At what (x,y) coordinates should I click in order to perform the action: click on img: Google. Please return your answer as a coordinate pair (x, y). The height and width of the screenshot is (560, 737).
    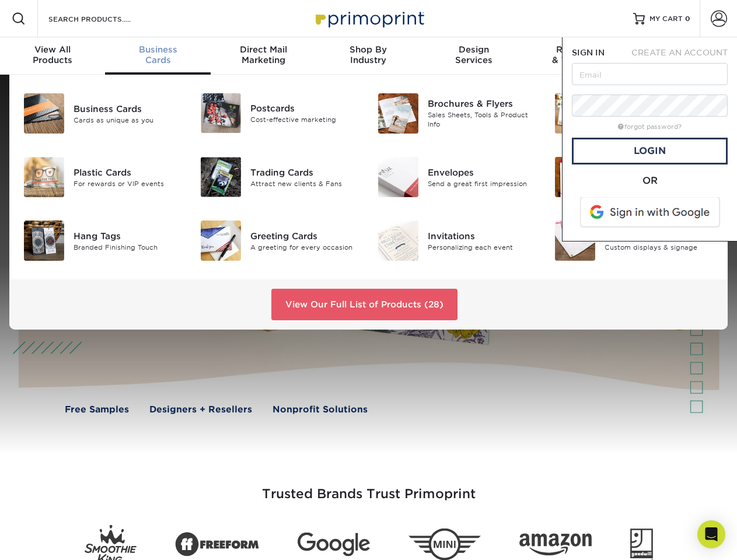
    Looking at the image, I should click on (333, 544).